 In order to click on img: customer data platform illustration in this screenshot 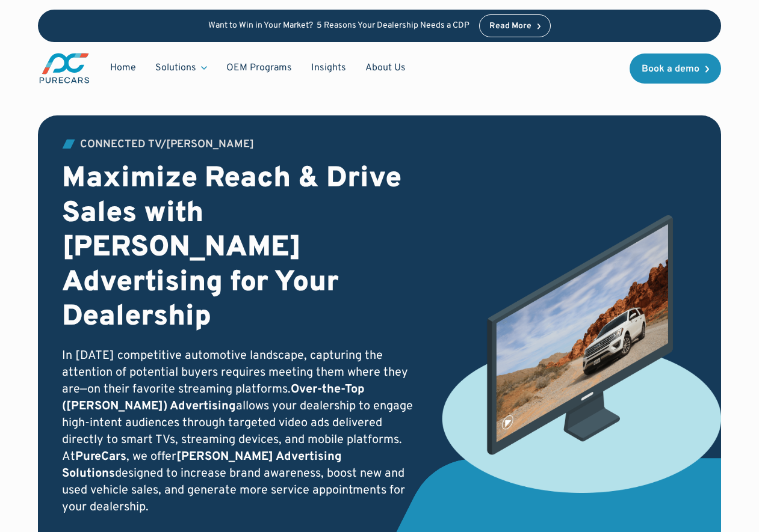, I will do `click(581, 354)`.